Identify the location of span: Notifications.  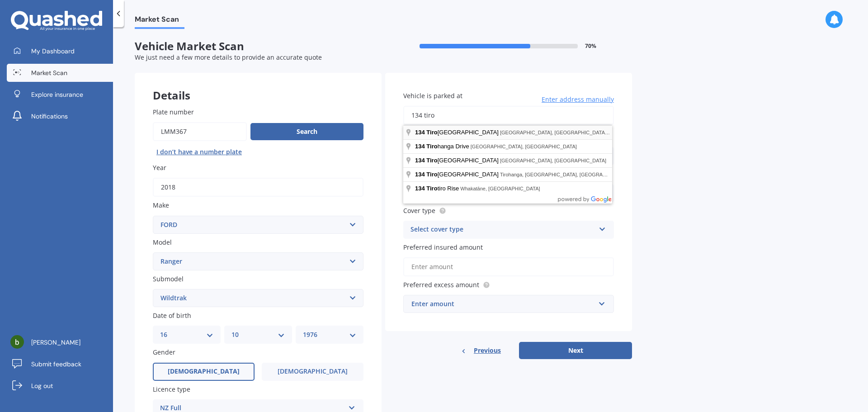
(49, 116).